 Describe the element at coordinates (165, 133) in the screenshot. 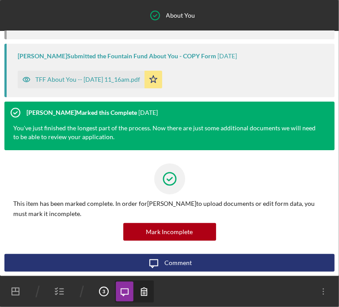

I see `div: You've just finished the longest part of the process. Now there are just some additional document...` at that location.